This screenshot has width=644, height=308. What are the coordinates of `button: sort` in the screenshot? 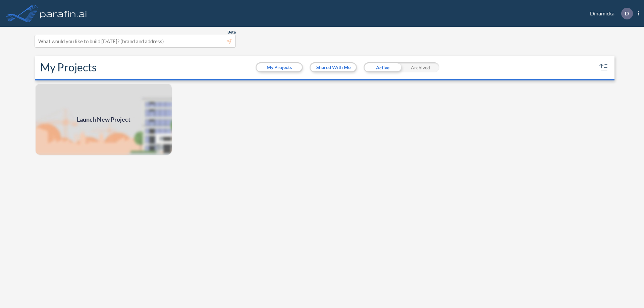 It's located at (604, 67).